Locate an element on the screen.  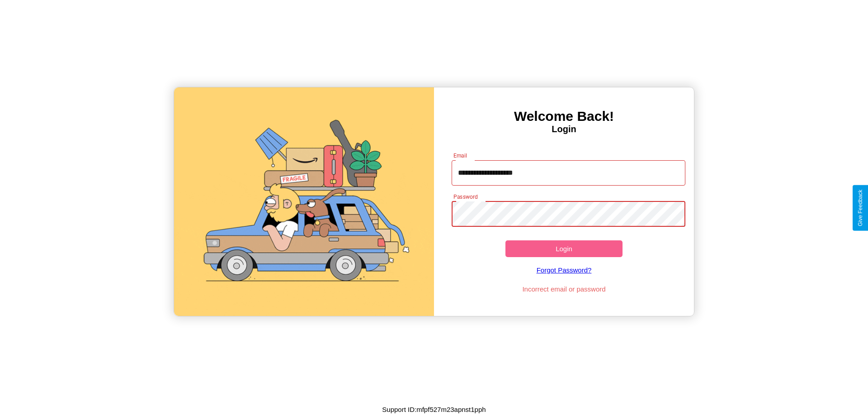
p: Incorrect email or password is located at coordinates (564, 289).